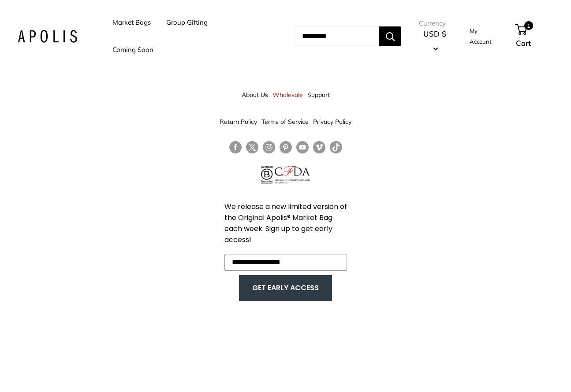 Image resolution: width=571 pixels, height=392 pixels. I want to click on span: 1, so click(529, 26).